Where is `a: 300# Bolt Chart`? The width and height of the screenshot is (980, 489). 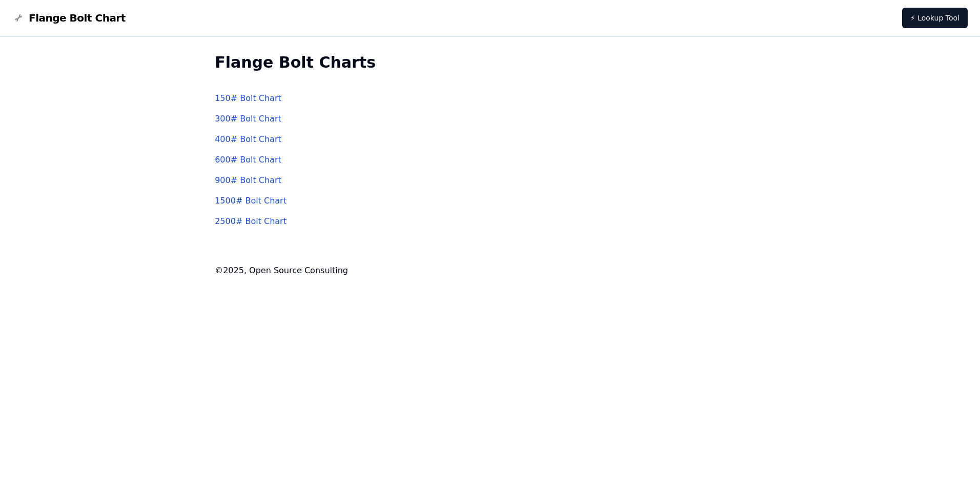 a: 300# Bolt Chart is located at coordinates (248, 118).